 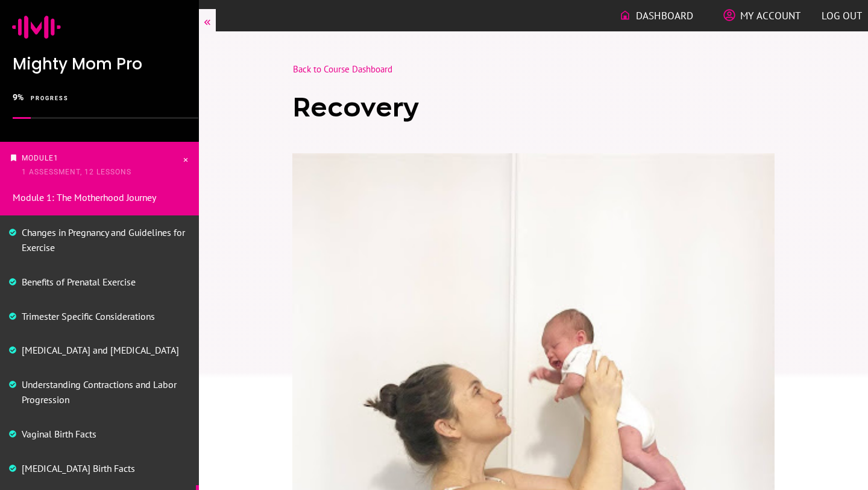 What do you see at coordinates (101, 165) in the screenshot?
I see `p: Module` at bounding box center [101, 165].